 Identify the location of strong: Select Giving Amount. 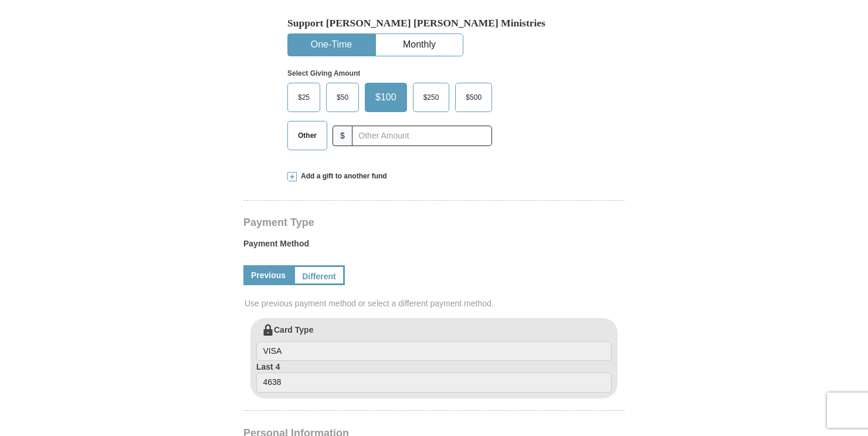
(324, 73).